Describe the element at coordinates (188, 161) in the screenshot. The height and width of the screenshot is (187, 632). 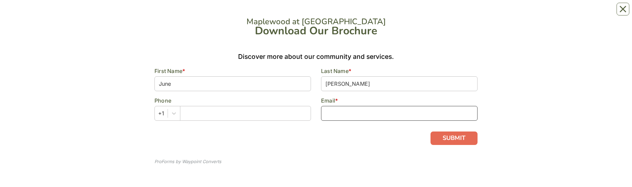
I see `div: ProForms by Waypoint Converts` at that location.